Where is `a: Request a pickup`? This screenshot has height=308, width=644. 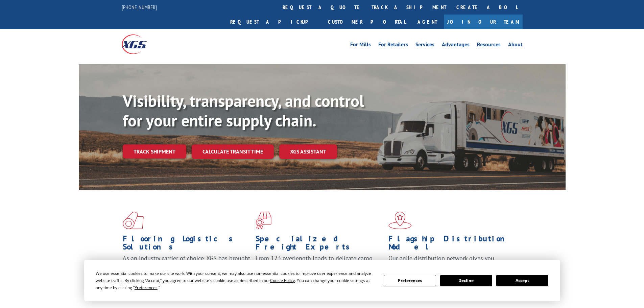 a: Request a pickup is located at coordinates (274, 22).